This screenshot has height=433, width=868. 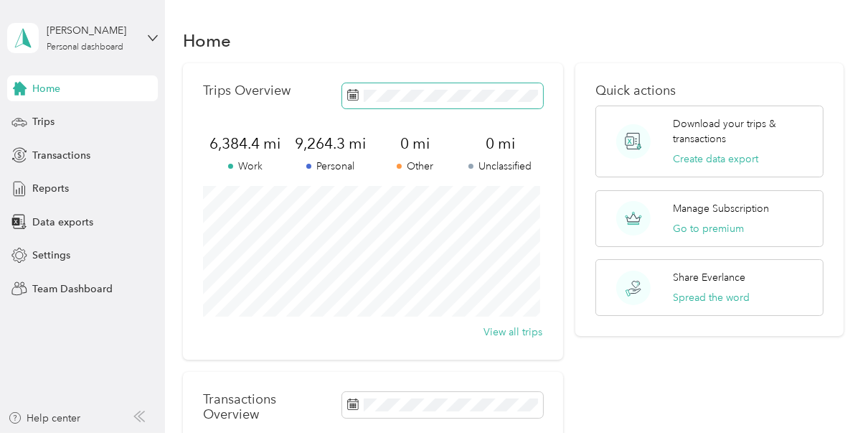 I want to click on span: Trips, so click(x=43, y=122).